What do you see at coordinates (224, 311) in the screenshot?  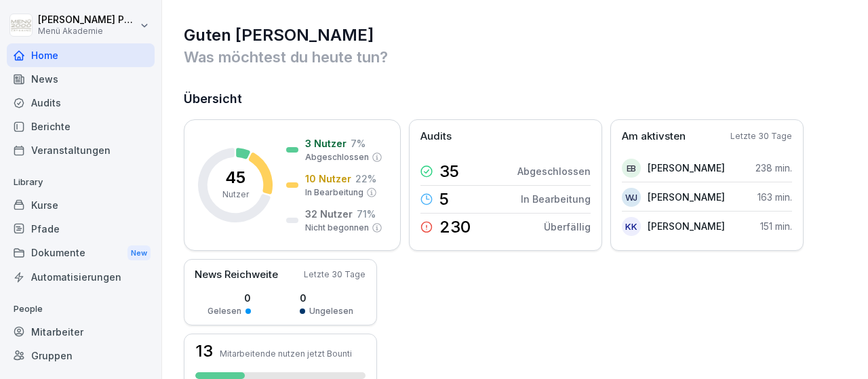 I see `p: Gelesen` at bounding box center [224, 311].